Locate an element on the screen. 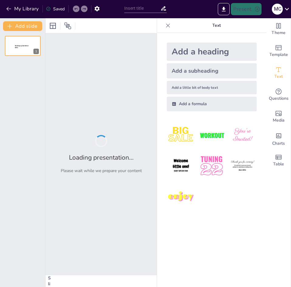 The height and width of the screenshot is (287, 291). button: m c is located at coordinates (278, 9).